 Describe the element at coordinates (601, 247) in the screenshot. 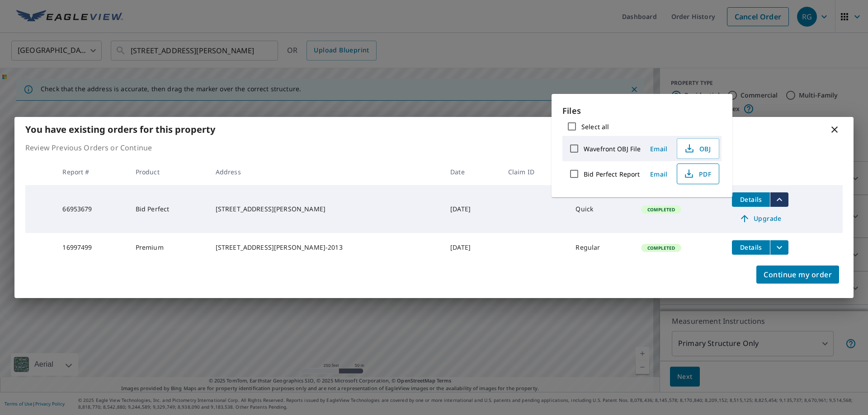

I see `td: Regular` at that location.